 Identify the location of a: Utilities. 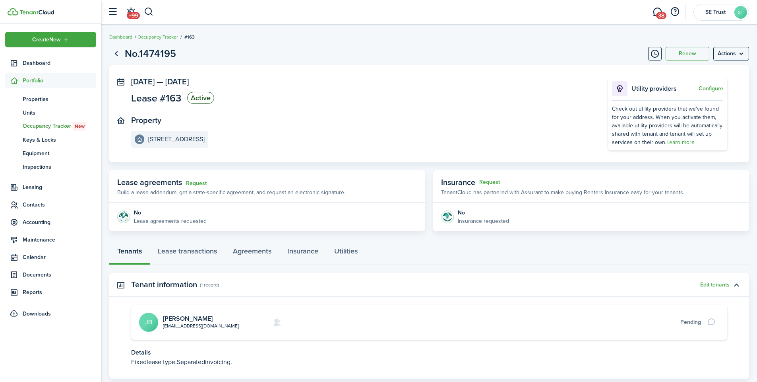
(346, 253).